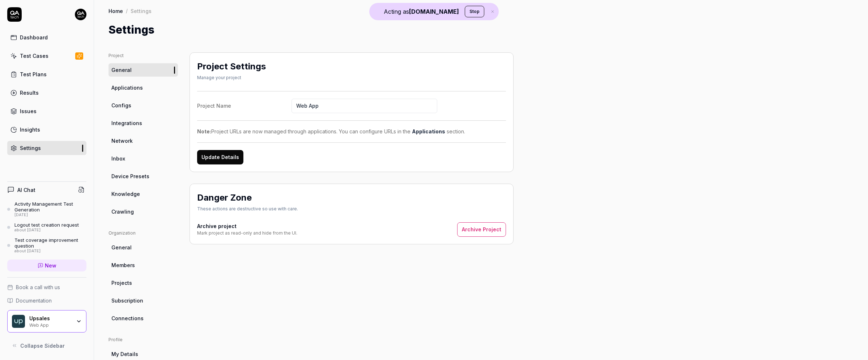  I want to click on div: Project, so click(143, 55).